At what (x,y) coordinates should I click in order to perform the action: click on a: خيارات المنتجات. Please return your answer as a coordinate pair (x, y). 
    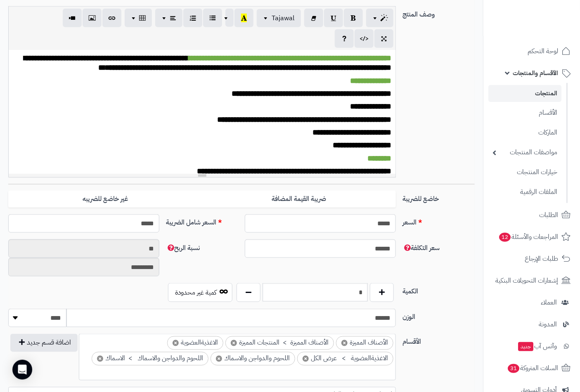
    Looking at the image, I should click on (525, 172).